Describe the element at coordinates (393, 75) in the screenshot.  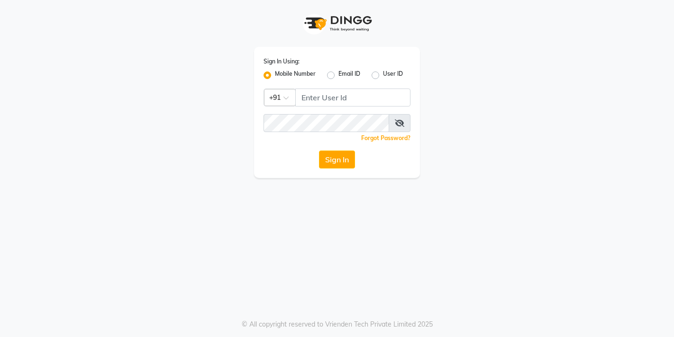
I see `label: User ID` at that location.